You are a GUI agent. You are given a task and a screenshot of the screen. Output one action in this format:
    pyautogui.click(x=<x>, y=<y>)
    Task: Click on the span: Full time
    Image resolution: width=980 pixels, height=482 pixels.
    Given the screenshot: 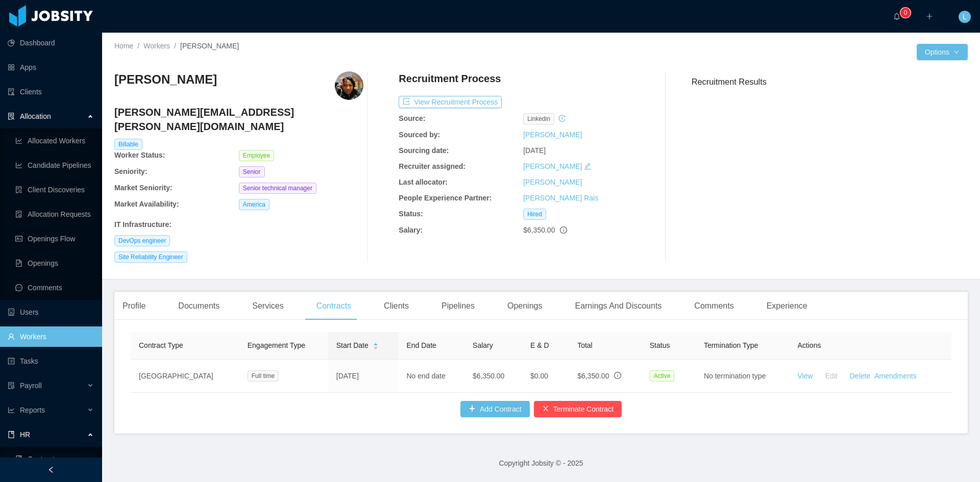 What is the action you would take?
    pyautogui.click(x=263, y=376)
    